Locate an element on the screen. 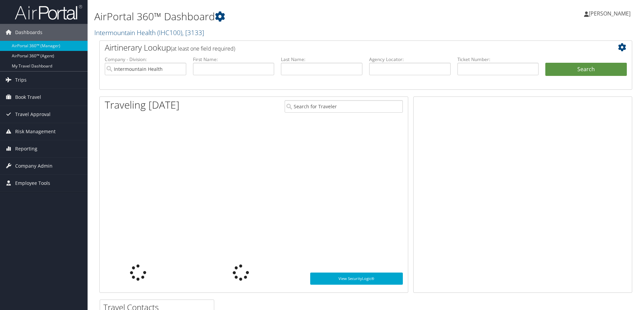 This screenshot has height=310, width=644. a: Intermountain Health is located at coordinates (149, 32).